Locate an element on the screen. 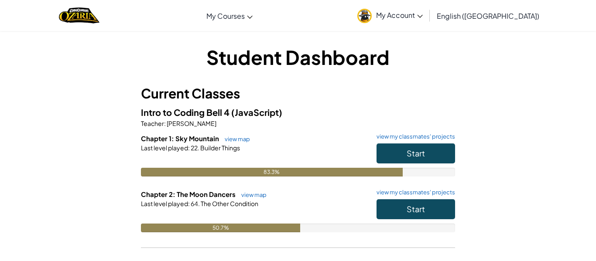 Image resolution: width=596 pixels, height=261 pixels. a: My Account is located at coordinates (390, 15).